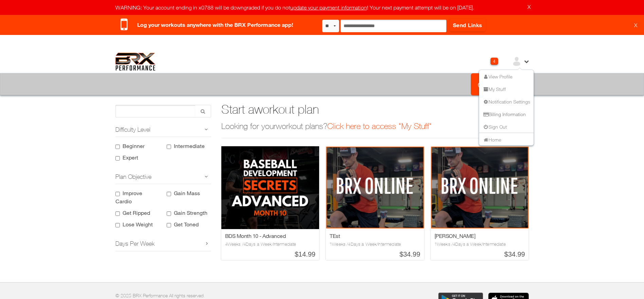 The image size is (644, 299). I want to click on h2: Difficulty Level, so click(163, 130).